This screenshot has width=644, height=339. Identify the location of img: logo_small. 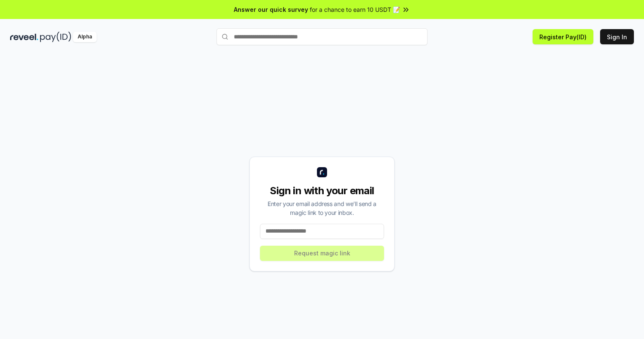
(322, 172).